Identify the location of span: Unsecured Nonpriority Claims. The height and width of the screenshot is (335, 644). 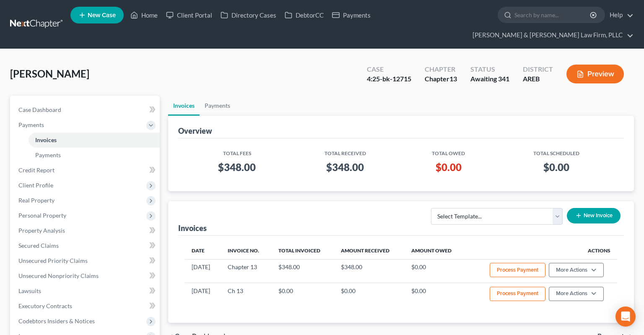
(58, 275).